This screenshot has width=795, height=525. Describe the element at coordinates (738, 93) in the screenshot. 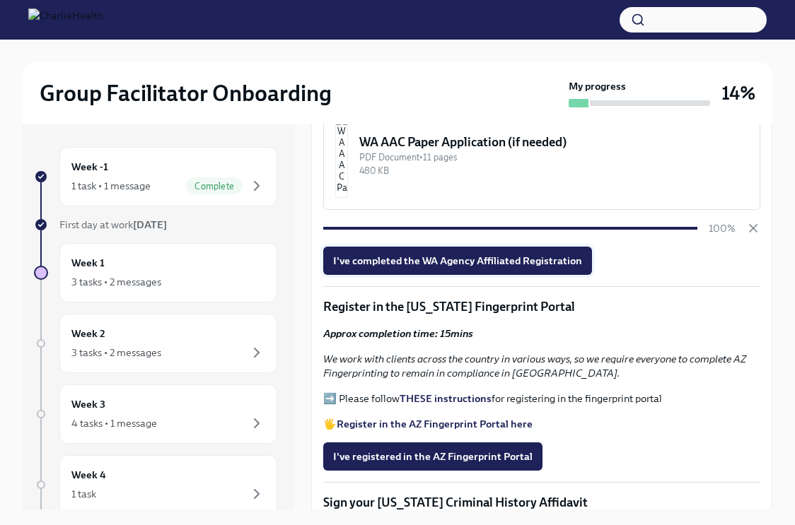

I see `h3: 14%` at that location.